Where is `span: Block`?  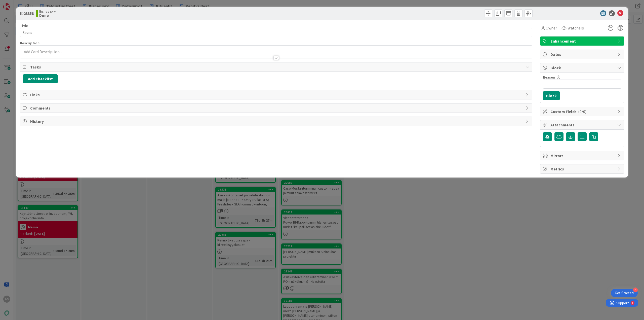 span: Block is located at coordinates (582, 68).